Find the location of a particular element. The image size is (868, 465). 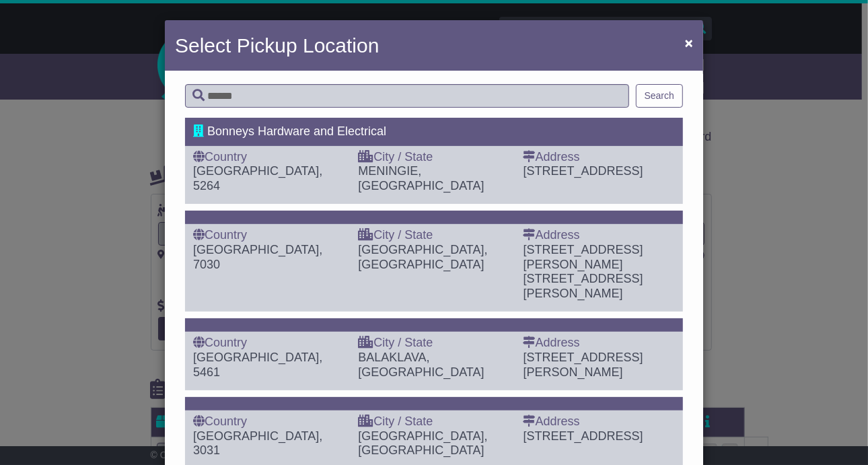

span: Bonneys Hardware and Electrical is located at coordinates (297, 131).